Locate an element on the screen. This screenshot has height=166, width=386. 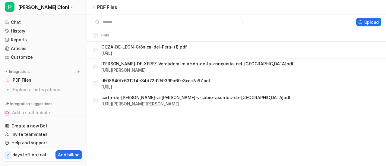
button: Add billing is located at coordinates (69, 155).